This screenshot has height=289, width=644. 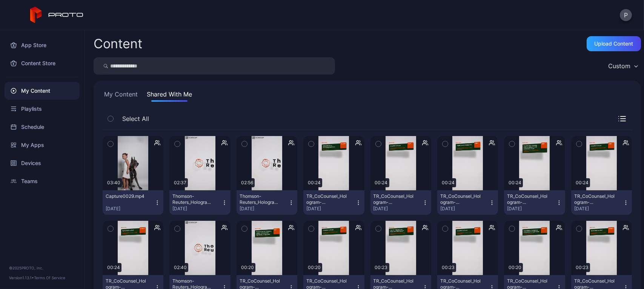 What do you see at coordinates (42, 45) in the screenshot?
I see `a: App Store` at bounding box center [42, 45].